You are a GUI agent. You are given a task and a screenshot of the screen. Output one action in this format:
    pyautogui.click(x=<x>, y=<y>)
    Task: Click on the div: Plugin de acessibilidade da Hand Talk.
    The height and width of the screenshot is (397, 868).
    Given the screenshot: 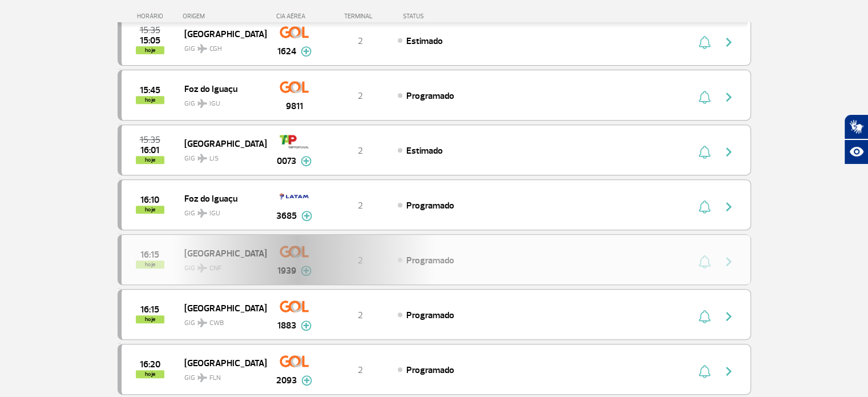 What is the action you would take?
    pyautogui.click(x=856, y=139)
    